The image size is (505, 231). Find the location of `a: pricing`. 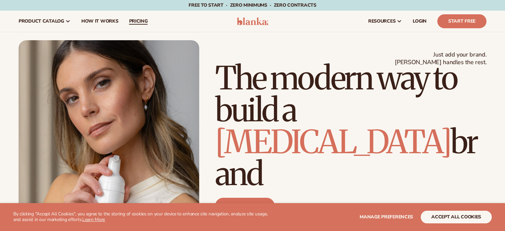

a: pricing is located at coordinates (138, 21).